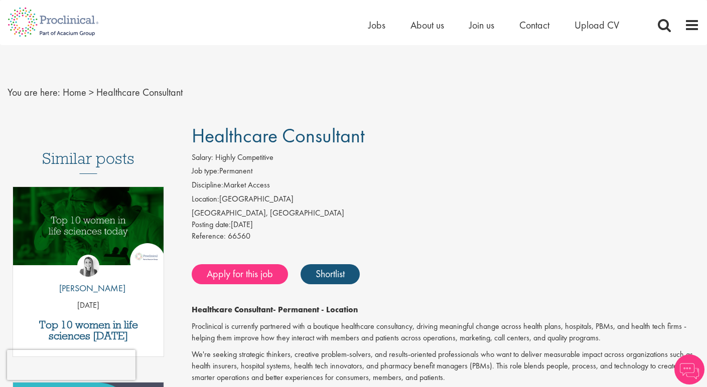 The width and height of the screenshot is (707, 387). Describe the element at coordinates (330, 274) in the screenshot. I see `a: Shortlist` at that location.